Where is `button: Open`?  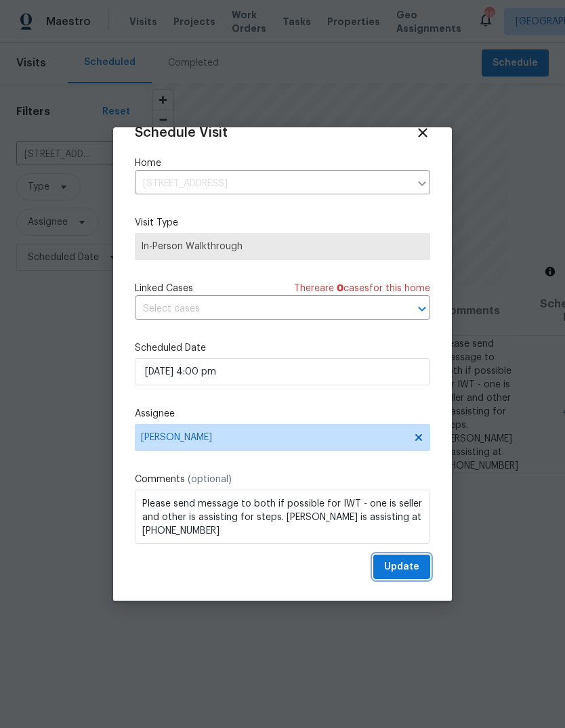 button: Open is located at coordinates (422, 309).